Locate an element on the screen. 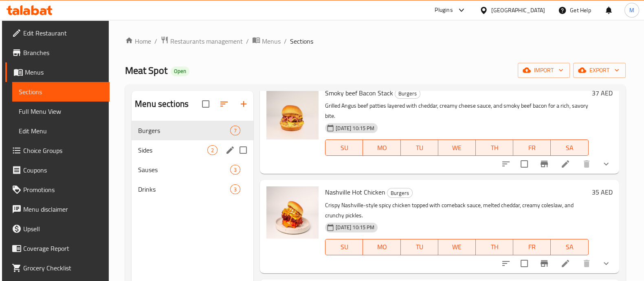 Image resolution: width=644 pixels, height=281 pixels. span: Upsell is located at coordinates (63, 229).